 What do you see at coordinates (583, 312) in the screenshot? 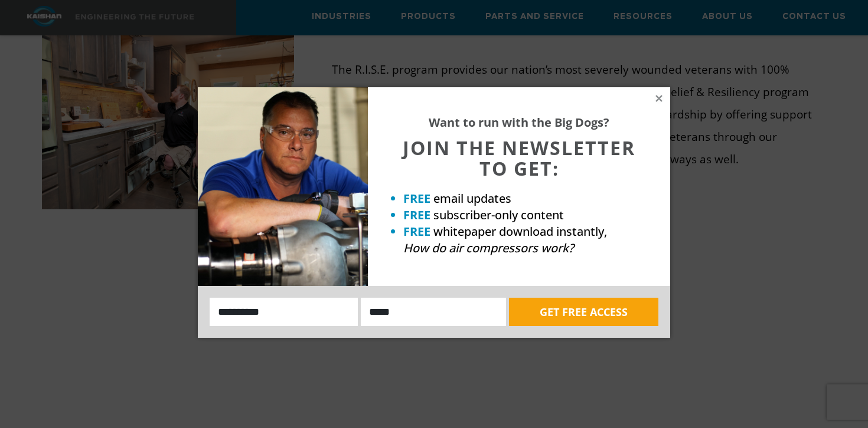
I see `button: GET FREE ACCESS` at bounding box center [583, 312].